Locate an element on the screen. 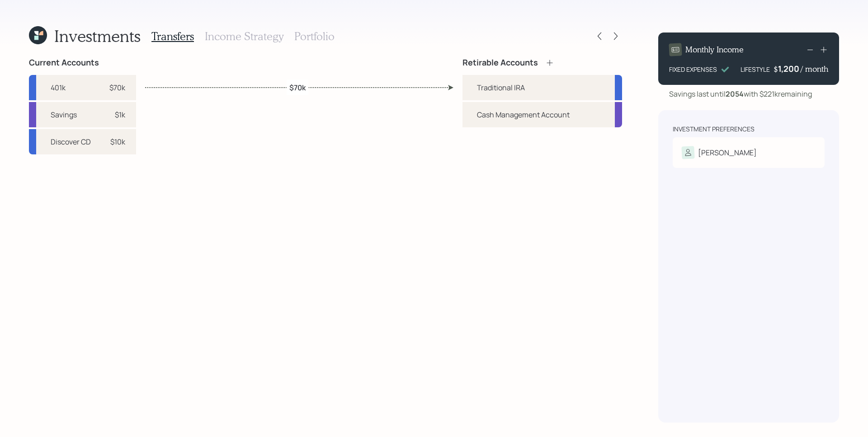 The height and width of the screenshot is (437, 868). h4: Retirable Accounts is located at coordinates (500, 63).